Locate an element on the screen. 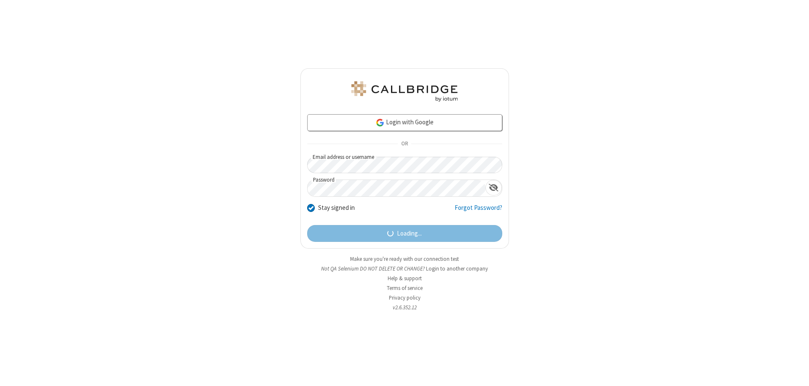  a: Login with Google is located at coordinates (404, 123).